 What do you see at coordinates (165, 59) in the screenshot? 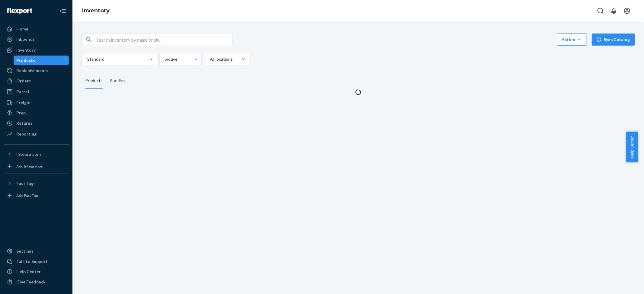
I see `input: Active` at bounding box center [165, 59].